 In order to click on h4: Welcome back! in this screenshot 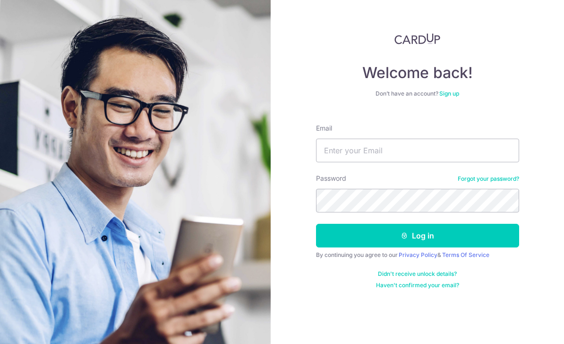, I will do `click(418, 73)`.